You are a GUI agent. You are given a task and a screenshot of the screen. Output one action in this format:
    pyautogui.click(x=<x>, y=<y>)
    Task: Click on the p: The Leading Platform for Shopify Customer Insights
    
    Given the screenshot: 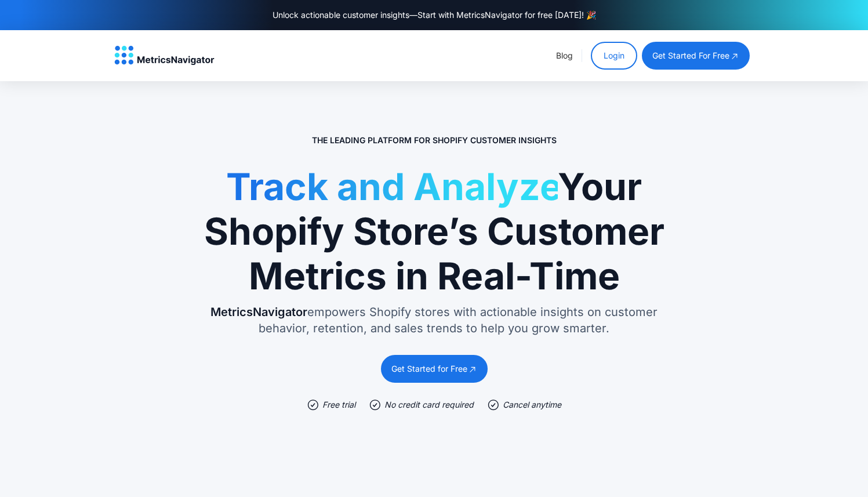 What is the action you would take?
    pyautogui.click(x=434, y=140)
    